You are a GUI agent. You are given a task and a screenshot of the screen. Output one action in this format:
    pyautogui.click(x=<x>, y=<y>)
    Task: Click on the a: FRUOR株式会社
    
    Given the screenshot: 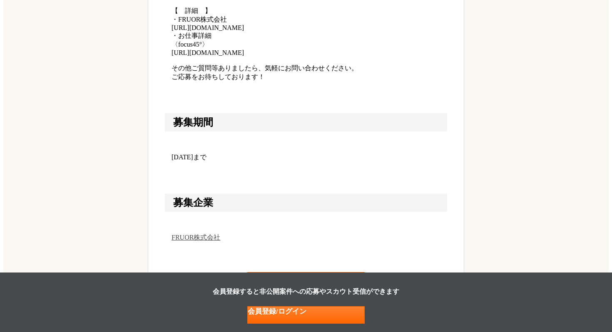 What is the action you would take?
    pyautogui.click(x=306, y=238)
    